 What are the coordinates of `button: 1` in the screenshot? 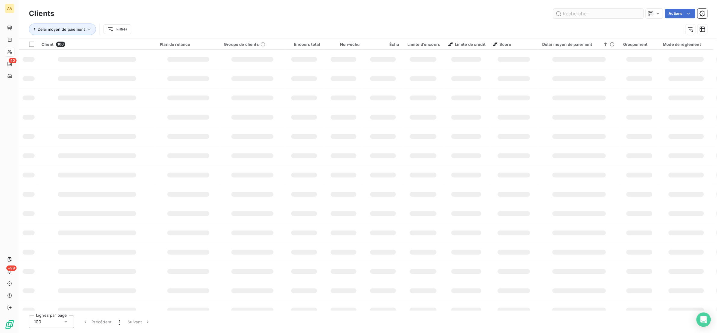 It's located at (120, 322).